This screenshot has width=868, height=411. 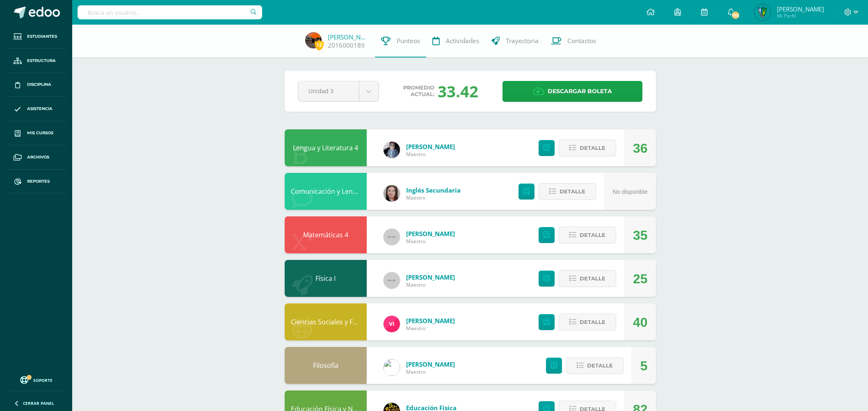 I want to click on span: Cerrar panel, so click(x=39, y=403).